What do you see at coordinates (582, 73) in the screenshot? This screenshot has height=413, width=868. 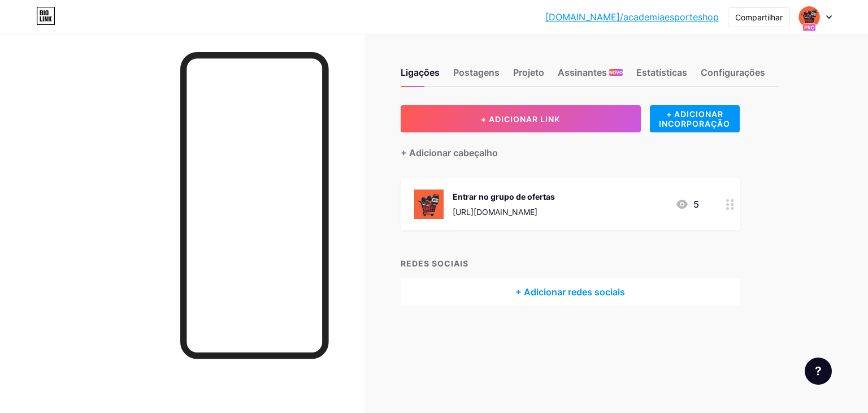 I see `font: Assinantes` at bounding box center [582, 73].